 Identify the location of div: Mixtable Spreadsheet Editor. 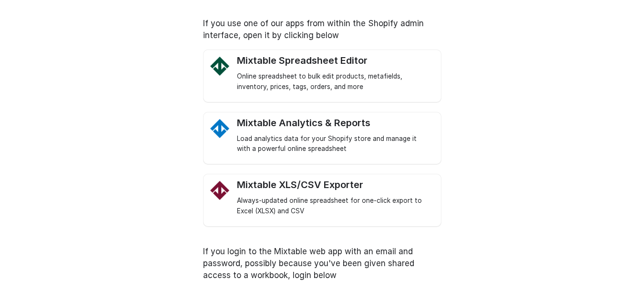
(334, 60).